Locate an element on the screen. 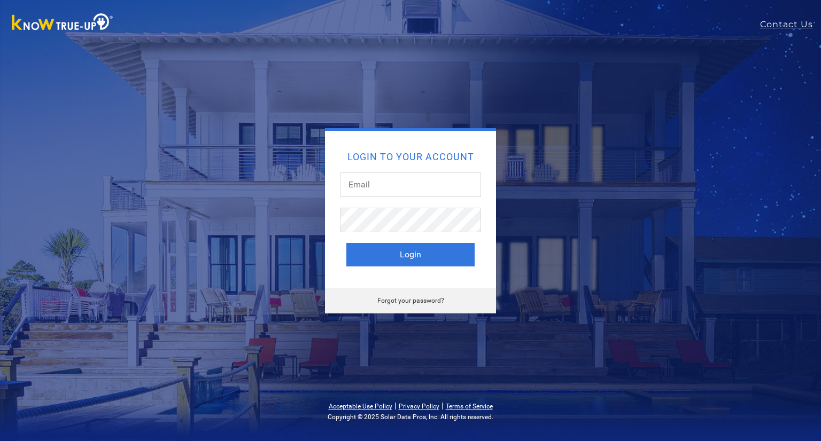 The width and height of the screenshot is (821, 441). a: Forgot your password? is located at coordinates (410, 301).